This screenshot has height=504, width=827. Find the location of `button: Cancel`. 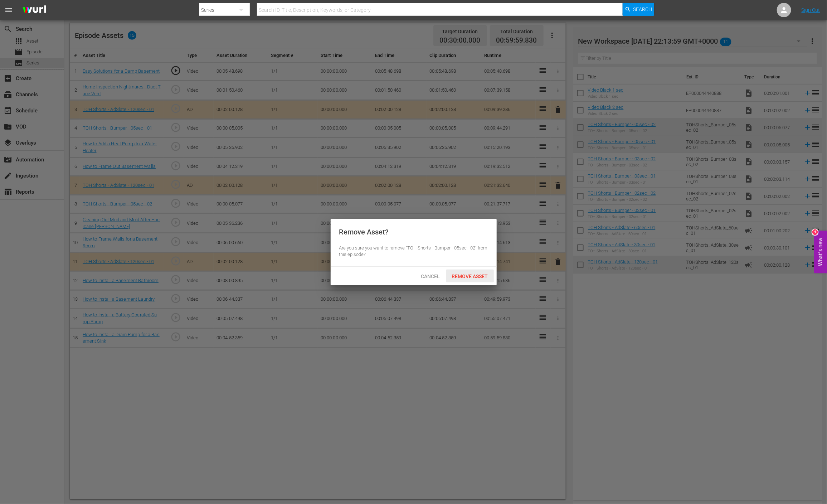

button: Cancel is located at coordinates (430, 276).